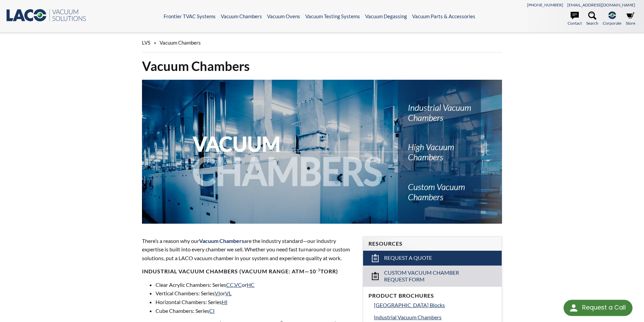  I want to click on a: Request a Quote, so click(432, 258).